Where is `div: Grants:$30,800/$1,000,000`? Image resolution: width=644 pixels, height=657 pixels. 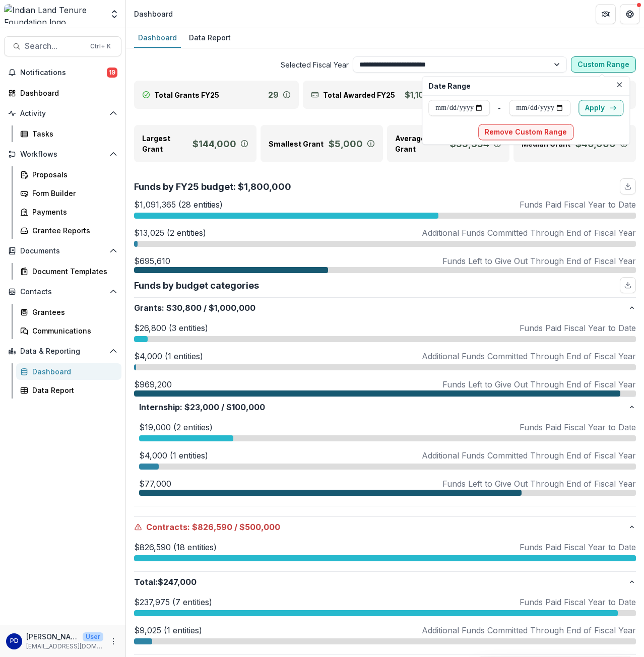
div: Grants:$30,800/$1,000,000 is located at coordinates (384, 417).